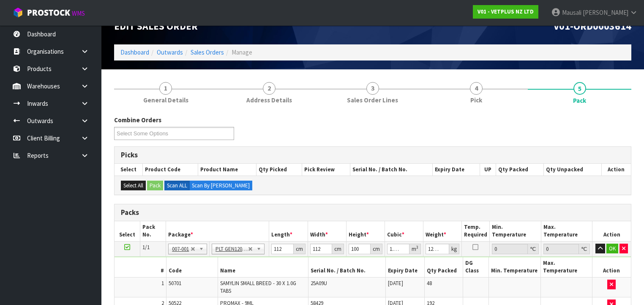  I want to click on th: Weight, so click(442, 231).